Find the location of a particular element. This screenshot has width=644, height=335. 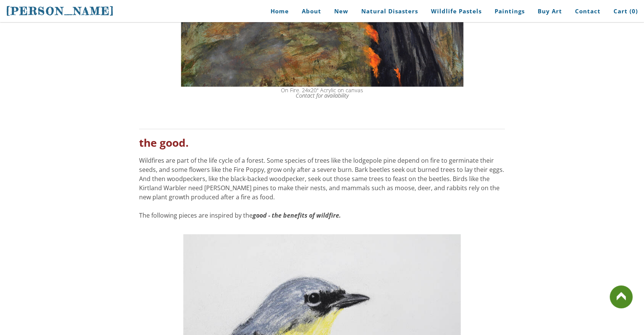

a: Wildlife Pastels is located at coordinates (456, 11).